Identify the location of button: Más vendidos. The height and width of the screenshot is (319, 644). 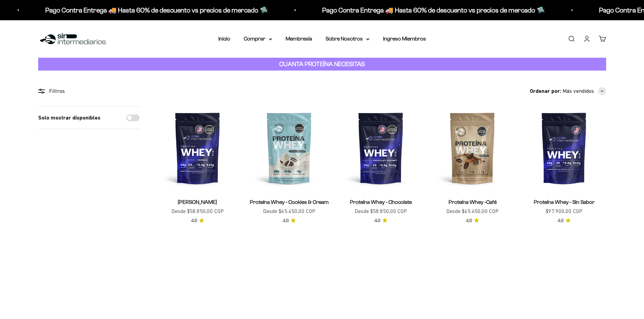
(584, 91).